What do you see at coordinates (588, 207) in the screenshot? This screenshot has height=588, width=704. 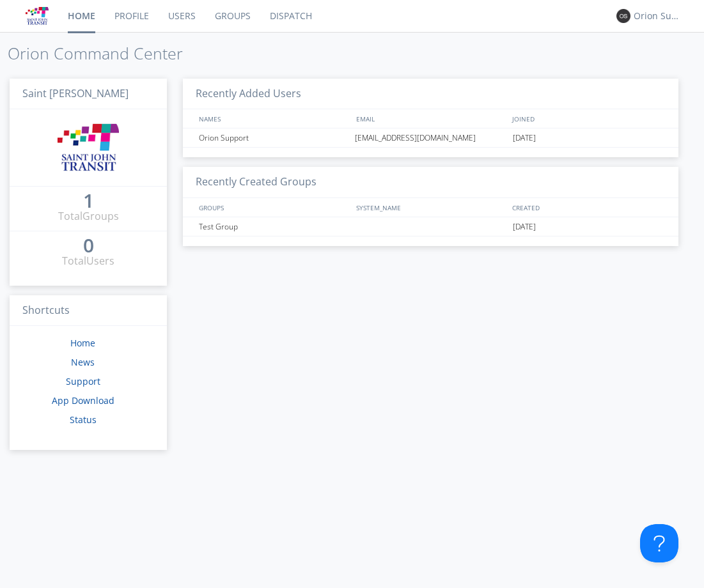 I see `div: CREATED` at bounding box center [588, 207].